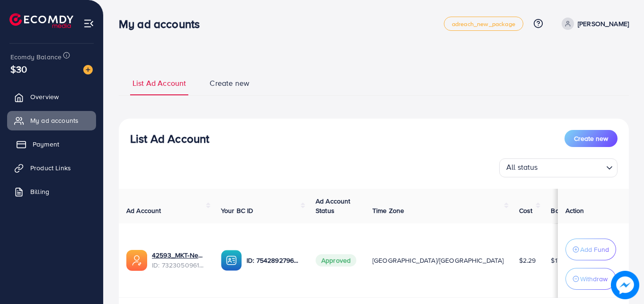  Describe the element at coordinates (137, 260) in the screenshot. I see `img: ic-ads-acc.e4c84228.svg` at that location.